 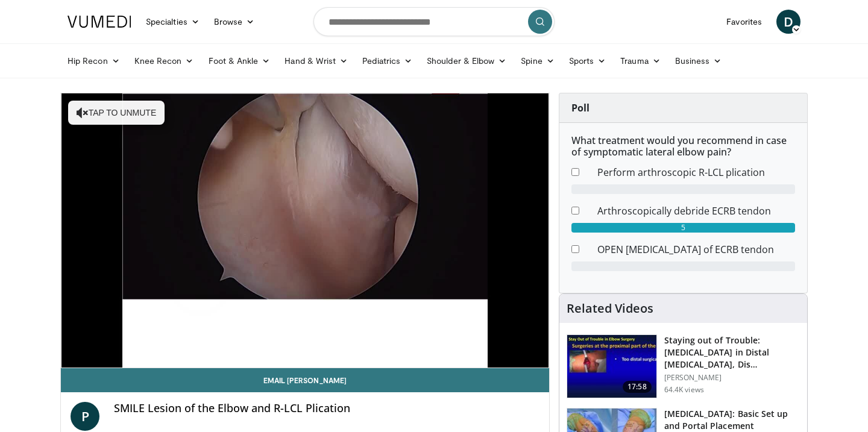 I want to click on a: Specialties, so click(x=172, y=22).